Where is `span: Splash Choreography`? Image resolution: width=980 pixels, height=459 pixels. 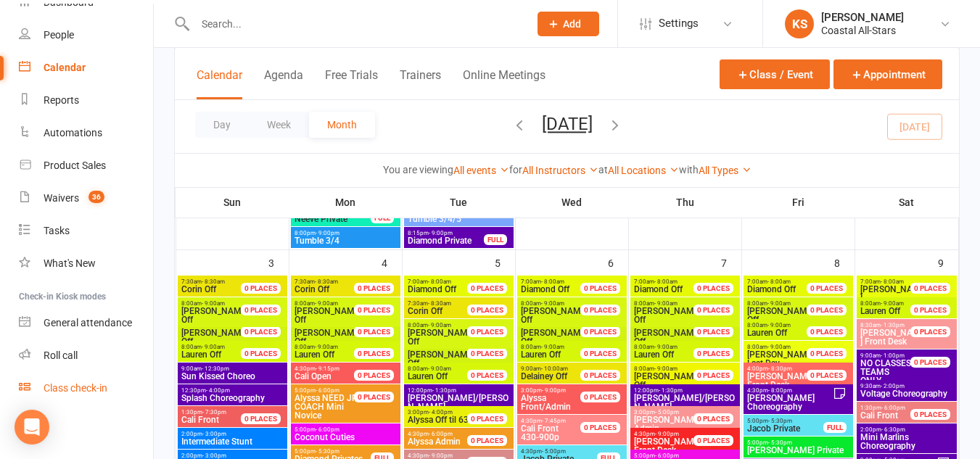
span: Splash Choreography is located at coordinates (232, 398).